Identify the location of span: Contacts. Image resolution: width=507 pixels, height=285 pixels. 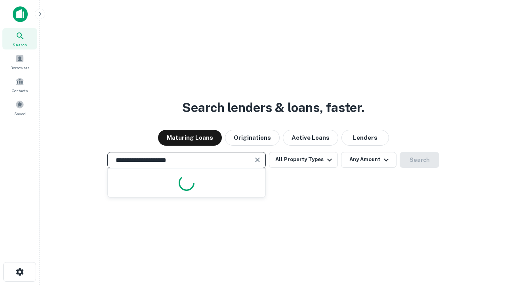
(20, 91).